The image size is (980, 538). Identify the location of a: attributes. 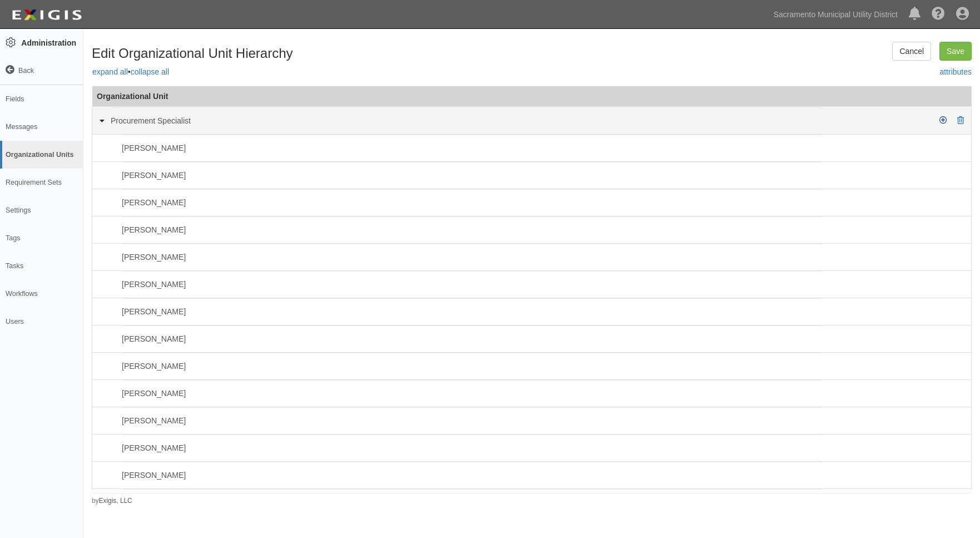
(956, 72).